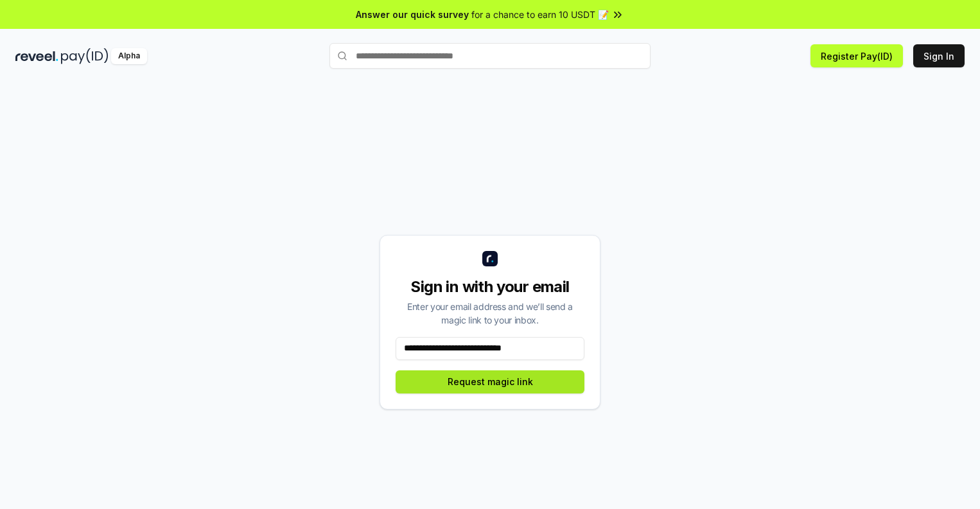  What do you see at coordinates (37, 56) in the screenshot?
I see `img: reveel_dark` at bounding box center [37, 56].